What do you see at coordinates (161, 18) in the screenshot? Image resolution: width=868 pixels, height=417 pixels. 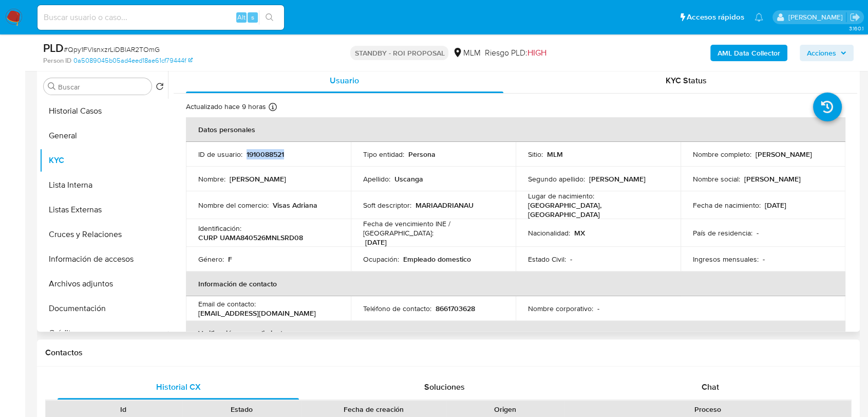 I see `input: Buscar usuario o caso...` at bounding box center [161, 18].